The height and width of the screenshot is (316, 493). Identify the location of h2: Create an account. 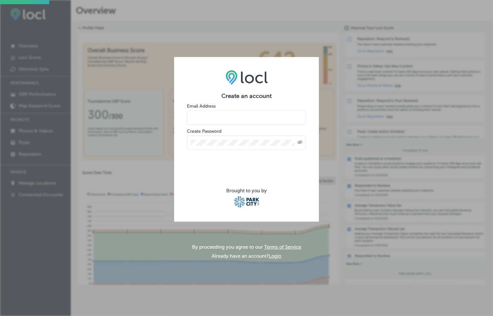
(247, 96).